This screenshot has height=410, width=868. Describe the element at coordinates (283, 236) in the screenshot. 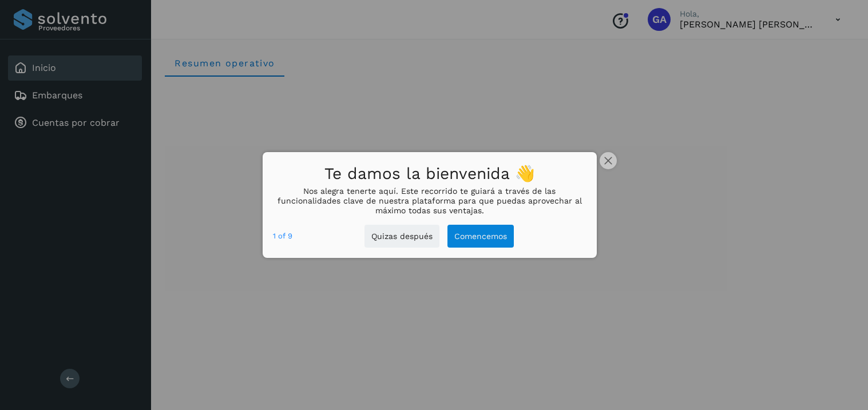

I see `div: 1 of 9` at that location.